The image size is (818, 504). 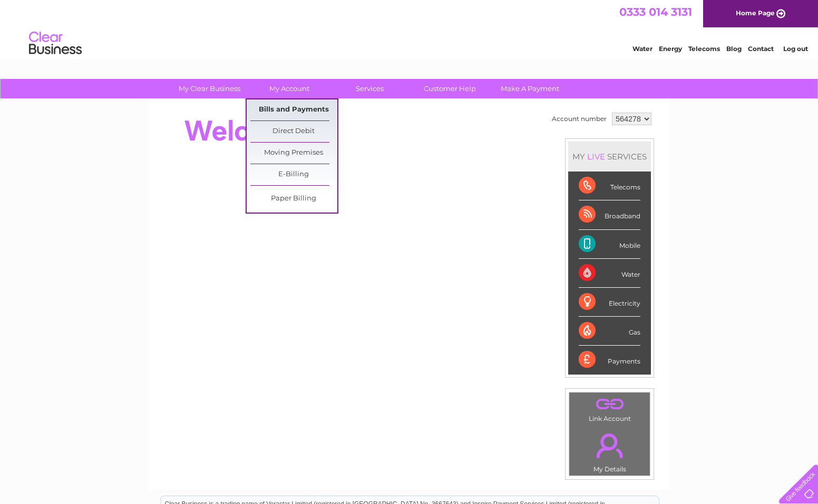 What do you see at coordinates (609, 332) in the screenshot?
I see `div: Gas` at bounding box center [609, 332].